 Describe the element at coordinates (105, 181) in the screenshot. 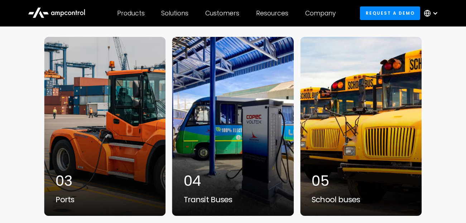

I see `div: 03` at that location.